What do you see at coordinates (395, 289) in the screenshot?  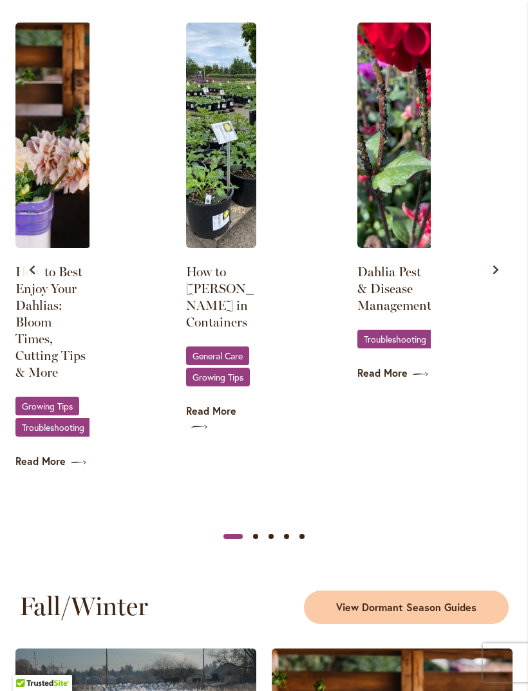 I see `a: Dahlia Pest & Disease Management` at bounding box center [395, 289].